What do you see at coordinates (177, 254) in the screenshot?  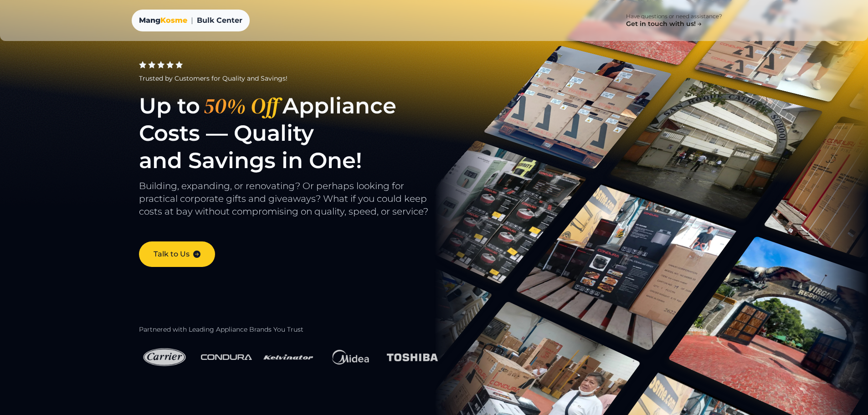 I see `a: Talk to Us` at bounding box center [177, 254].